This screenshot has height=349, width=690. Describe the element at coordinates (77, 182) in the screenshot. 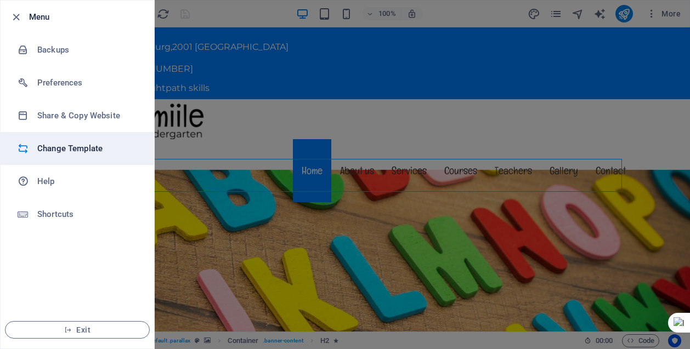

I see `a: Help` at that location.